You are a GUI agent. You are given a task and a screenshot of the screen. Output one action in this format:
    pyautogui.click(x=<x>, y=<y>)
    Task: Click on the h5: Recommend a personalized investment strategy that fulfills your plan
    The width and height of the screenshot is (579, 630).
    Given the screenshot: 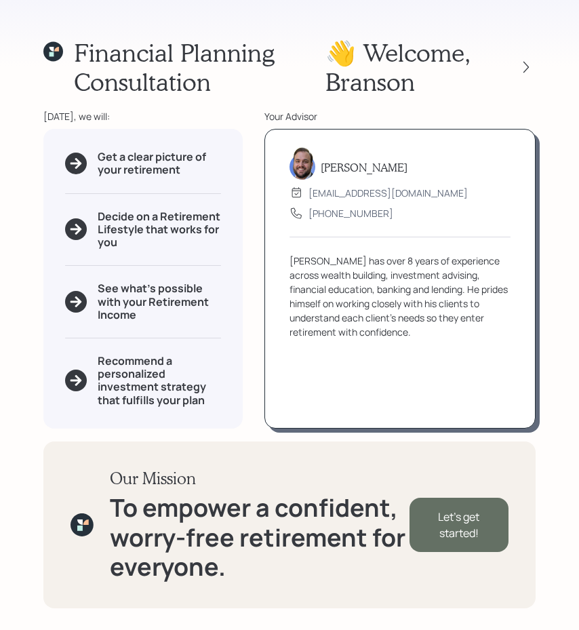 What is the action you would take?
    pyautogui.click(x=159, y=381)
    